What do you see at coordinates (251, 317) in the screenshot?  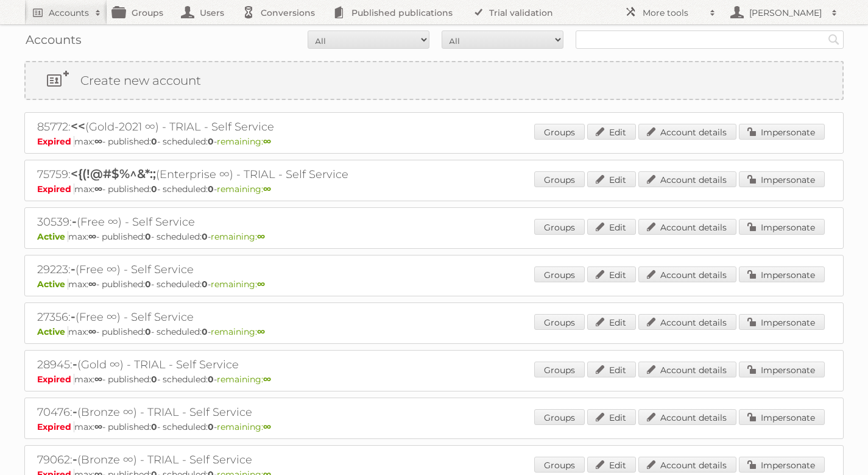 I see `h2: 27356: (Free ∞) - Self Service` at bounding box center [251, 317].